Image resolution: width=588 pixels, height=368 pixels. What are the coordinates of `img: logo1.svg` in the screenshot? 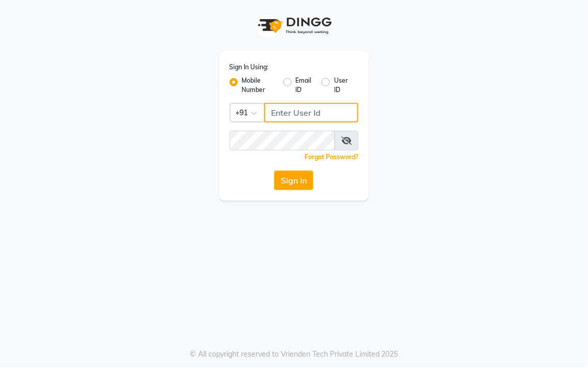 It's located at (293, 25).